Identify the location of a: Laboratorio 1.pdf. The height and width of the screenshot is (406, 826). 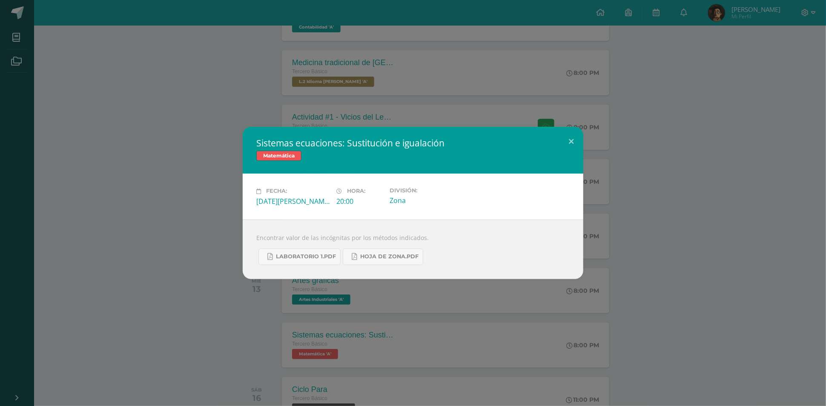
(299, 257).